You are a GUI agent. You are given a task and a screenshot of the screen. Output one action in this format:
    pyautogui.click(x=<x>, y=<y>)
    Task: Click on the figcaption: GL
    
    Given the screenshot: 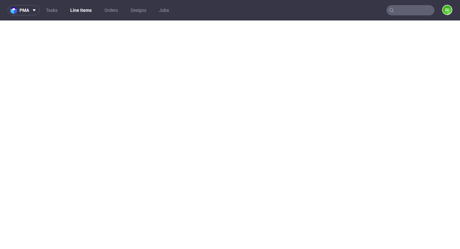 What is the action you would take?
    pyautogui.click(x=448, y=10)
    